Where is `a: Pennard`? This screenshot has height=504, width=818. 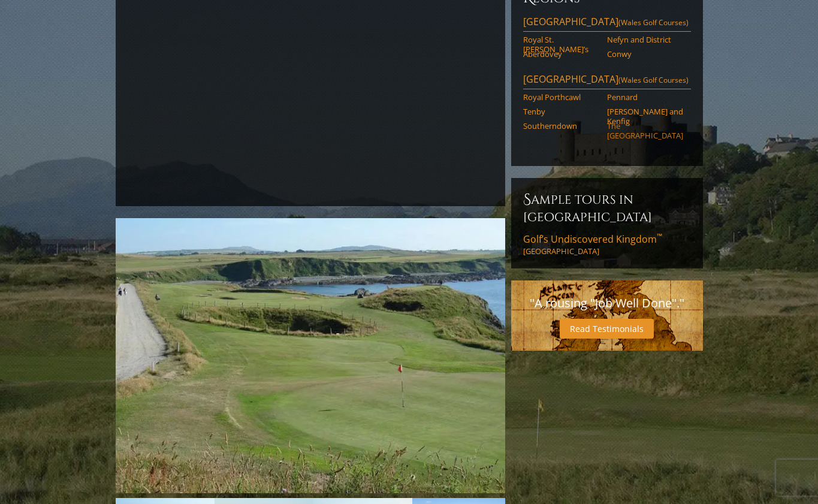 a: Pennard is located at coordinates (645, 97).